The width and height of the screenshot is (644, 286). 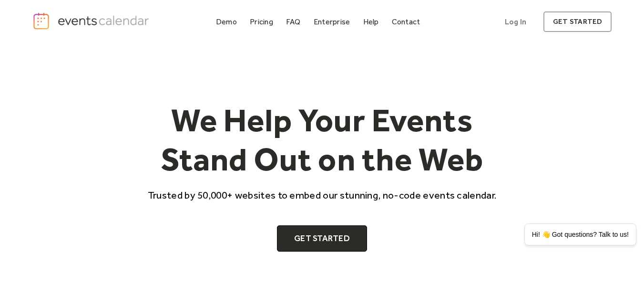 What do you see at coordinates (322, 195) in the screenshot?
I see `p: Trusted by 50,000+ websites to embed our stunning, no-code events calendar.` at bounding box center [322, 195].